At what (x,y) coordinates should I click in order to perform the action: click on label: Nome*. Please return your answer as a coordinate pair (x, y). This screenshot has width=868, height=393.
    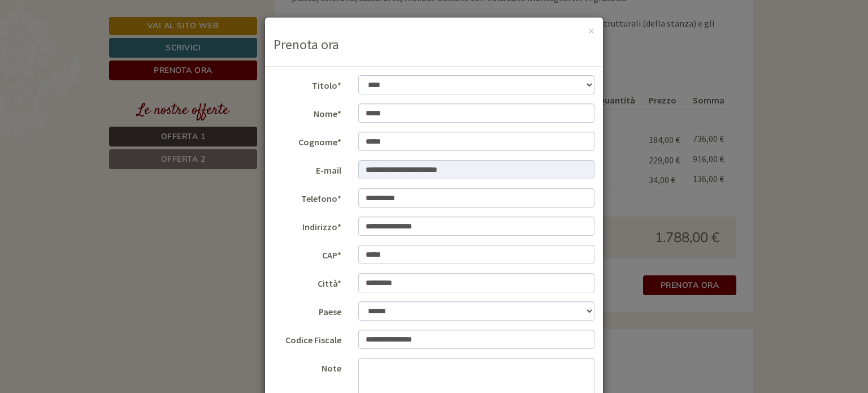
    Looking at the image, I should click on (308, 112).